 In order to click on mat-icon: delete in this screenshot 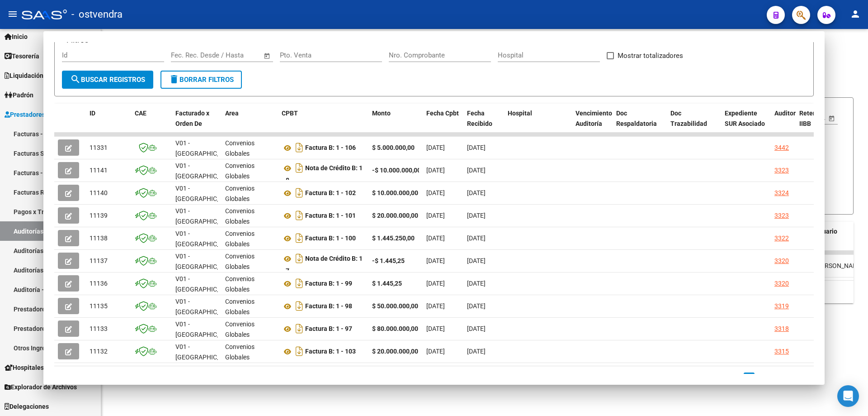, I will do `click(174, 79)`.